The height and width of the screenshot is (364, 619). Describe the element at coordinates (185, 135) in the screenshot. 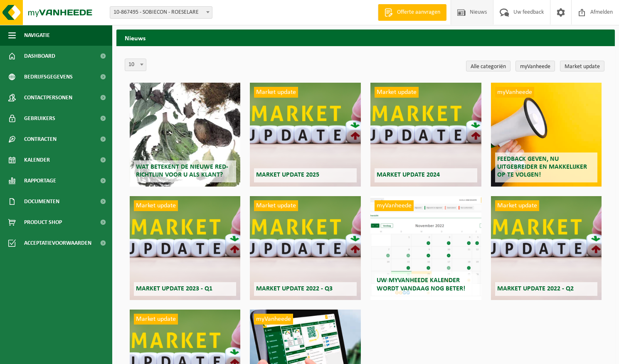

I see `a: Wat betekent de nieuwe RED-richtlijn voor u als klant?` at that location.